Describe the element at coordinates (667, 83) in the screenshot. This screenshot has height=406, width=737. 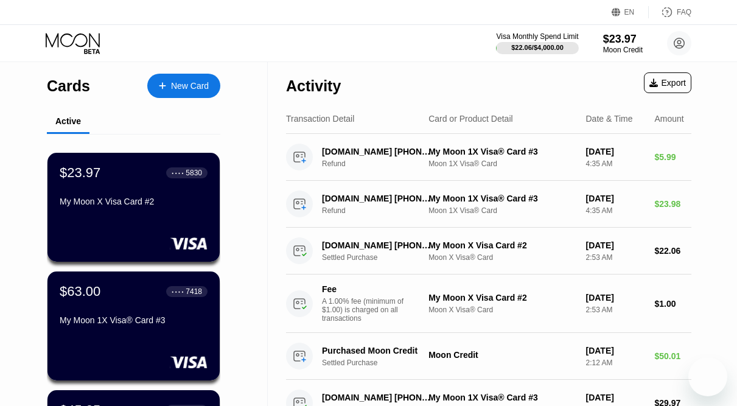
I see `div: Export` at that location.